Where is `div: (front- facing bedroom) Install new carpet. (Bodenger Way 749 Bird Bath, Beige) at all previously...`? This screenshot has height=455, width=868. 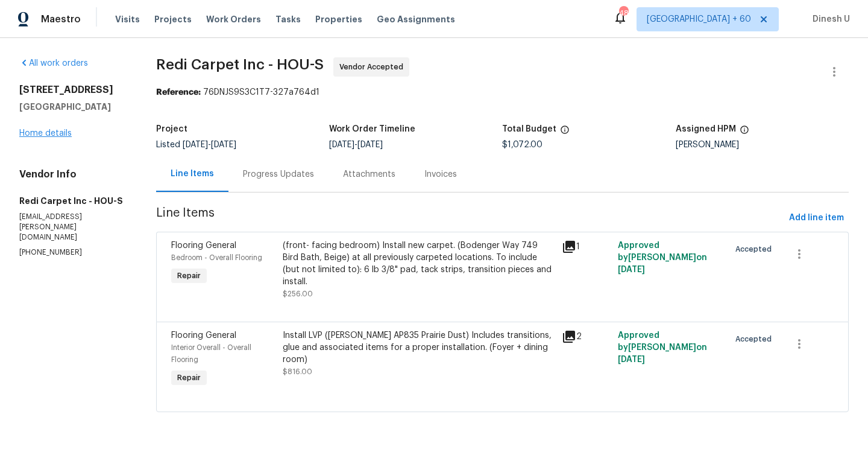
div: (front- facing bedroom) Install new carpet. (Bodenger Way 749 Bird Bath, Beige) at all previously... is located at coordinates (418, 263).